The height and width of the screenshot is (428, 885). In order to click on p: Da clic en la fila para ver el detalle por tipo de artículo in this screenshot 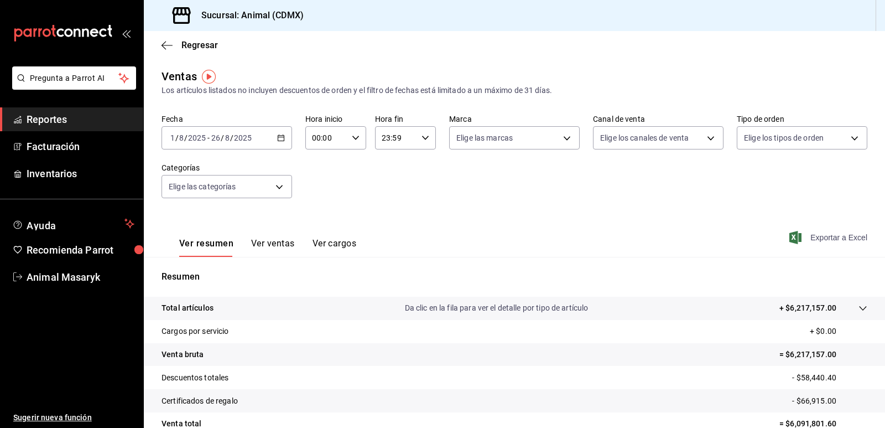, I will do `click(497, 308)`.